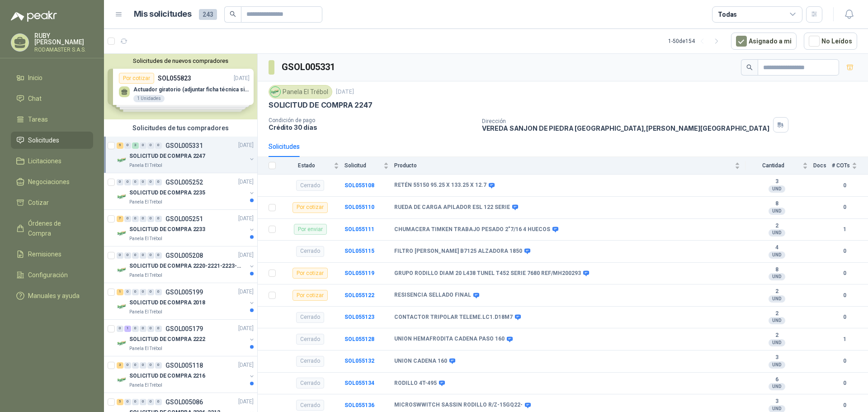  Describe the element at coordinates (38, 120) in the screenshot. I see `span: Tareas` at that location.